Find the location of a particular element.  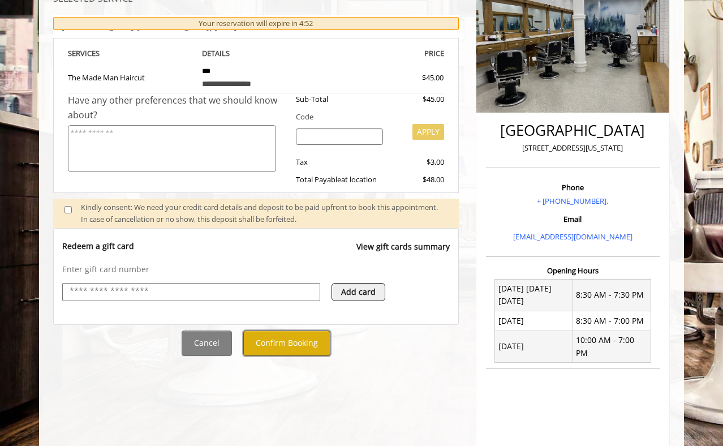

div: $3.00 is located at coordinates (417, 162).